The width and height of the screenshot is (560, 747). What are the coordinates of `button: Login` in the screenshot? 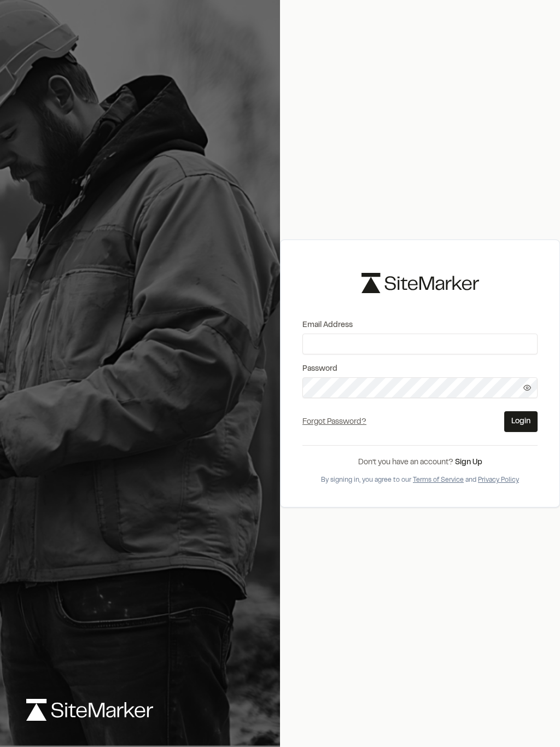 It's located at (520, 422).